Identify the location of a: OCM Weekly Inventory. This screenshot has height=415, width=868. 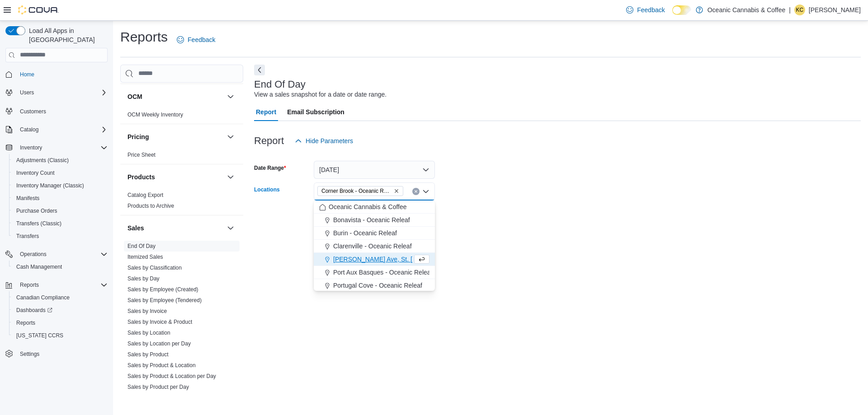
(155, 115).